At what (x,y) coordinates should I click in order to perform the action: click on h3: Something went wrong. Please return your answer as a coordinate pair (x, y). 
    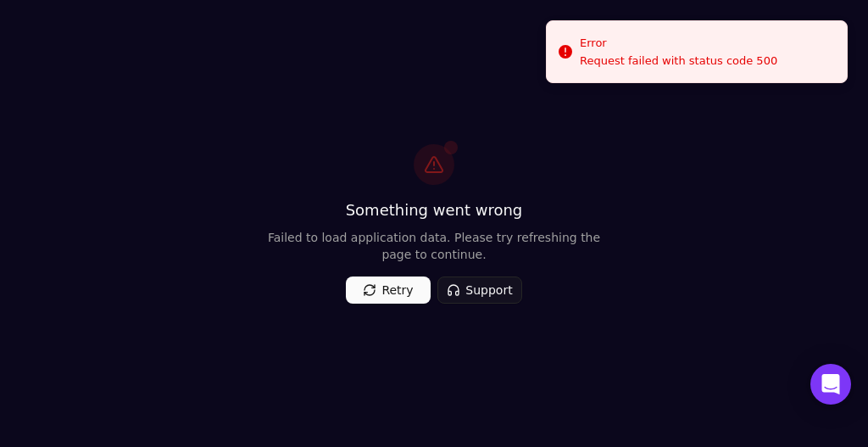
    Looking at the image, I should click on (434, 210).